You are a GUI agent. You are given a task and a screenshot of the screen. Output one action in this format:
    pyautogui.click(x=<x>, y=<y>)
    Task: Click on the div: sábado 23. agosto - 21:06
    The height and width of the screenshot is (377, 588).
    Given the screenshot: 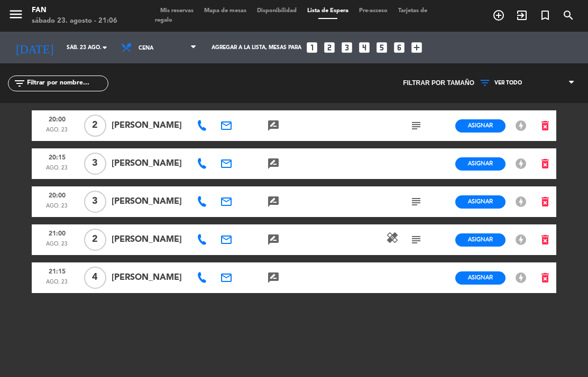 What is the action you would take?
    pyautogui.click(x=75, y=21)
    